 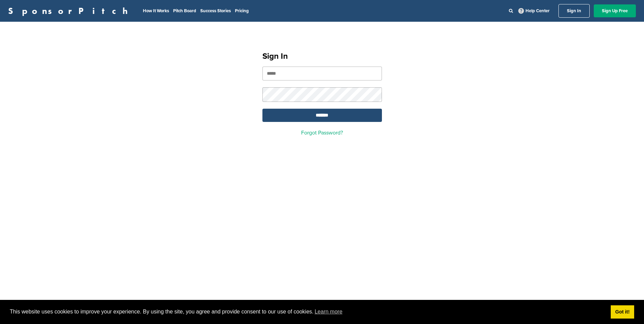 I want to click on h1: Sign In, so click(x=322, y=56).